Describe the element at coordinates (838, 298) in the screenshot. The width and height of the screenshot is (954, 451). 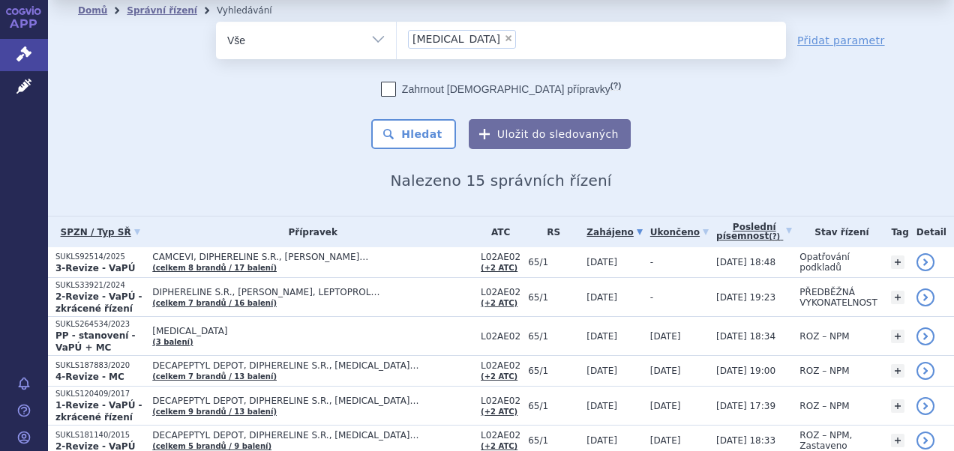
I see `span: PŘEDBĚŽNÁ VYKONATELNOST` at that location.